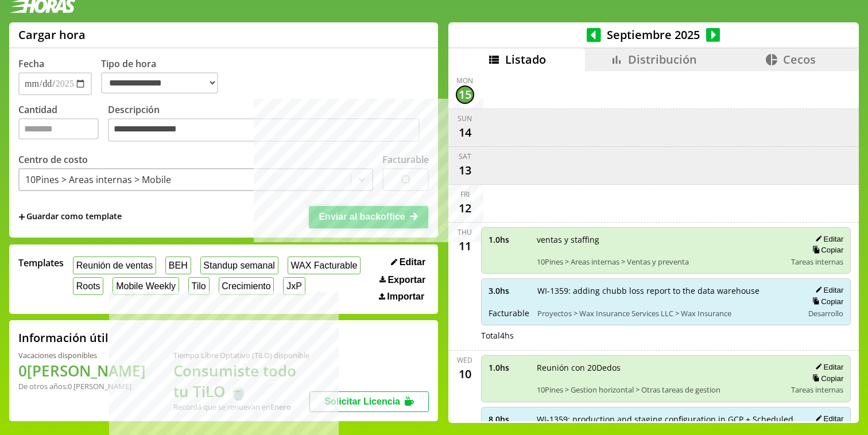 This screenshot has height=435, width=868. Describe the element at coordinates (268, 124) in the screenshot. I see `label: Descripción` at that location.